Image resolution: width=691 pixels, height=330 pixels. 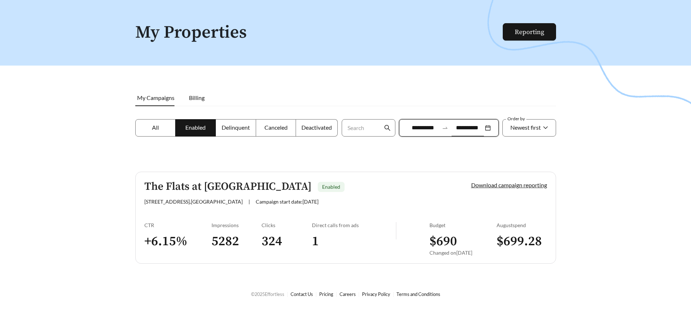 What do you see at coordinates (319, 33) in the screenshot?
I see `h1: My Properties` at bounding box center [319, 33].